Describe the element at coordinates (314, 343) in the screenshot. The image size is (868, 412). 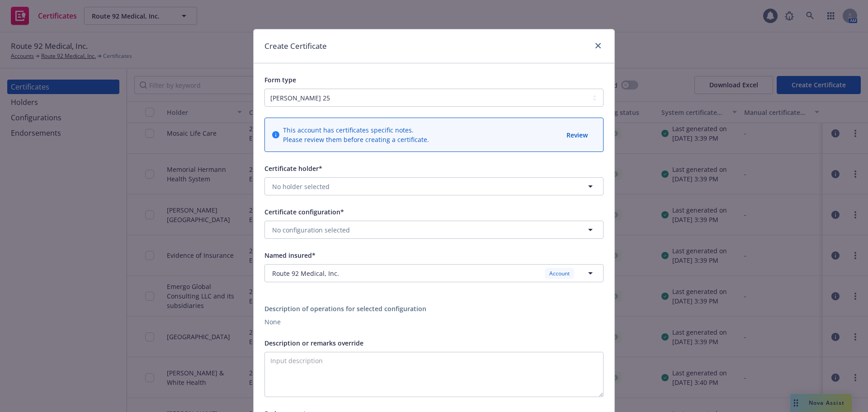
I see `span: Description or remarks override` at that location.